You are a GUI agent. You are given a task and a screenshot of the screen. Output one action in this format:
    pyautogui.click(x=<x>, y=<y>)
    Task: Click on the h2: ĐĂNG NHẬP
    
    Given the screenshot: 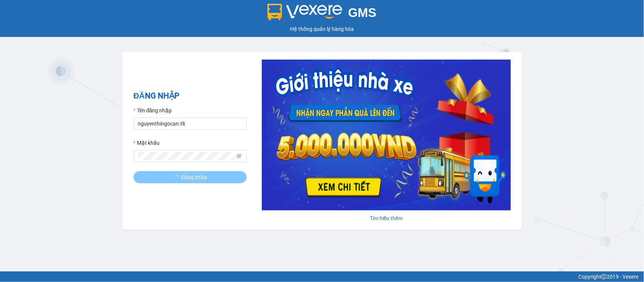 What is the action you would take?
    pyautogui.click(x=190, y=96)
    